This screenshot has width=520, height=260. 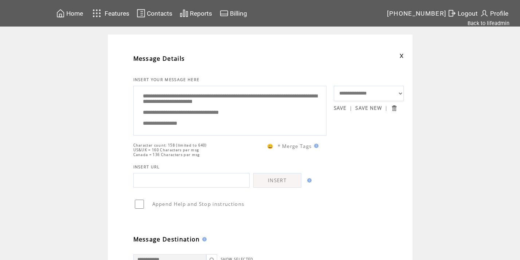 I want to click on a: Profile, so click(x=494, y=13).